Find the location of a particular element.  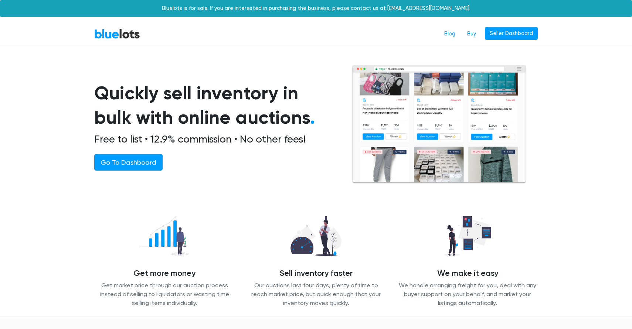

a: Buy is located at coordinates (472, 34).